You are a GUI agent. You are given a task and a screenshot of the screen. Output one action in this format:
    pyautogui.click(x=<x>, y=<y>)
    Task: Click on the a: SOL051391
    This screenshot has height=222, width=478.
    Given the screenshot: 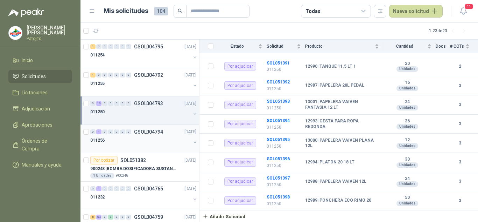 What is the action you would take?
    pyautogui.click(x=278, y=63)
    